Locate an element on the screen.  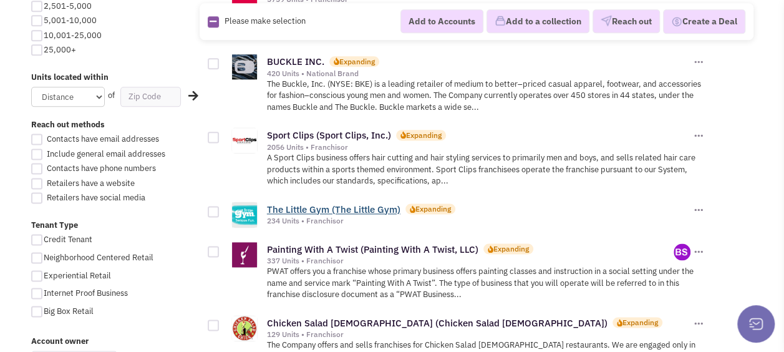
a: The Little Gym (The Little Gym) is located at coordinates (334, 209).